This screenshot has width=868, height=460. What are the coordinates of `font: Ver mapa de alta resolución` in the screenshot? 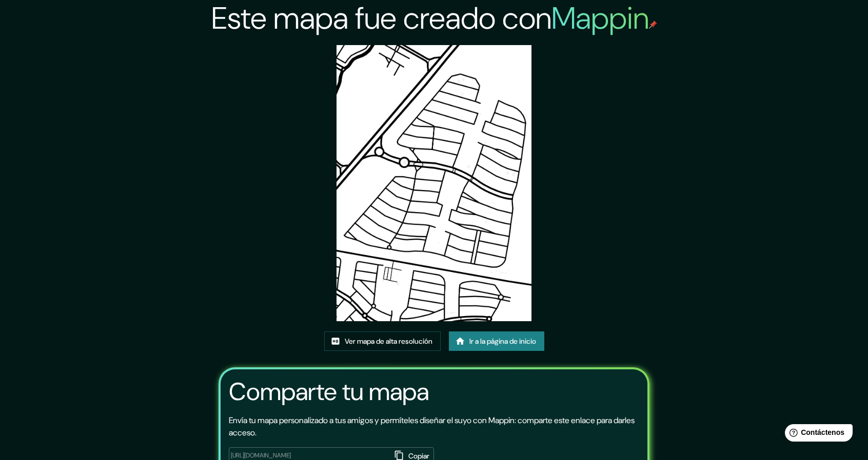 It's located at (389, 342).